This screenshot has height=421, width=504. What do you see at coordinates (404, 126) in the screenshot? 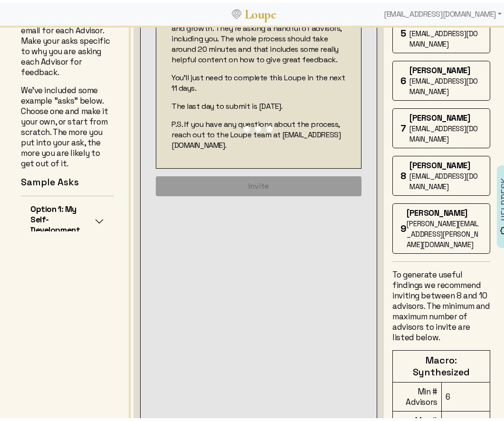
I see `div: 7` at bounding box center [404, 126].